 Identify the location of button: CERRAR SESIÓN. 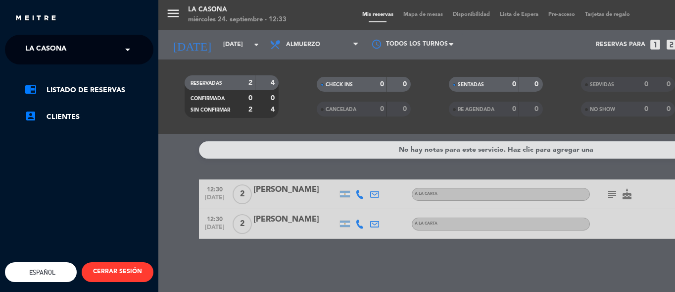
(117, 272).